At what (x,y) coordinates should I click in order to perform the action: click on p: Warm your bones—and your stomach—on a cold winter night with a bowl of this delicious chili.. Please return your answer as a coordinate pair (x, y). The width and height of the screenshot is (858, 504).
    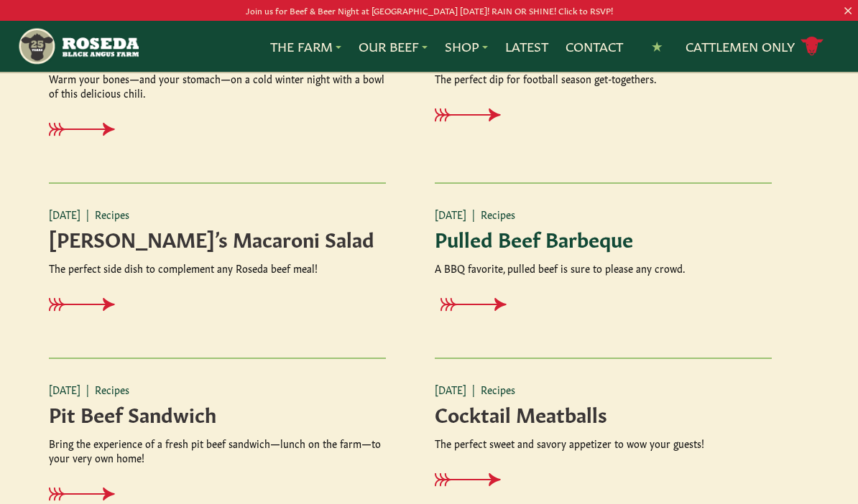
    Looking at the image, I should click on (217, 86).